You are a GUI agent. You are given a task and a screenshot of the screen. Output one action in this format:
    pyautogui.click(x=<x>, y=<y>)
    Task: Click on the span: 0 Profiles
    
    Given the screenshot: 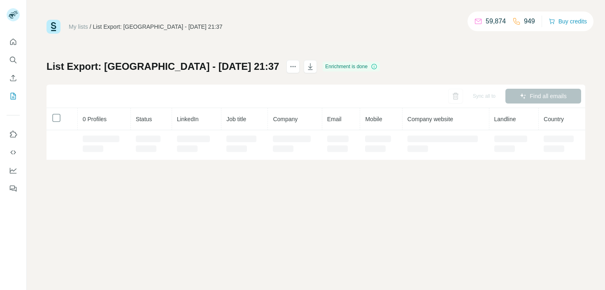 What is the action you would take?
    pyautogui.click(x=95, y=119)
    